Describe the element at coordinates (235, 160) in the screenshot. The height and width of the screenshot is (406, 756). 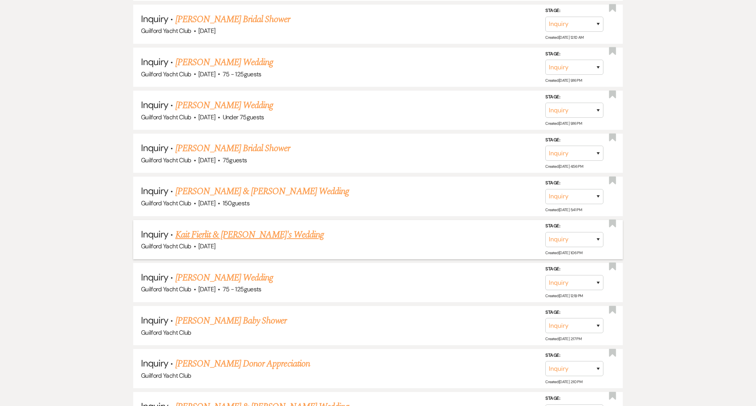
I see `span: 75 guests` at that location.